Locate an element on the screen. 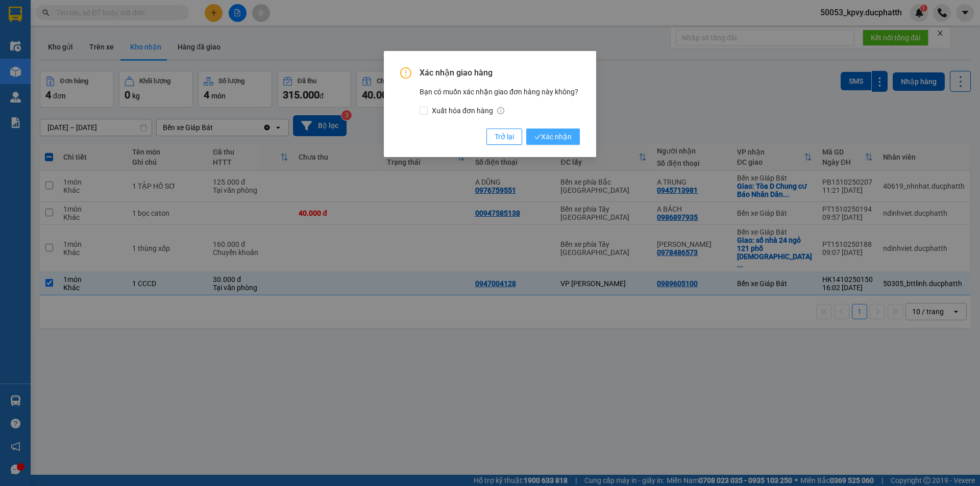 The height and width of the screenshot is (486, 980). span: Xuất hóa đơn hàng is located at coordinates (468, 111).